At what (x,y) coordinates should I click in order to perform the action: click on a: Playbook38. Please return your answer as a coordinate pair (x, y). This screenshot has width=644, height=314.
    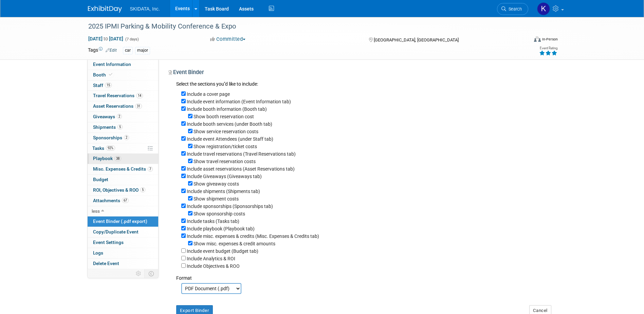
    Looking at the image, I should click on (123, 159).